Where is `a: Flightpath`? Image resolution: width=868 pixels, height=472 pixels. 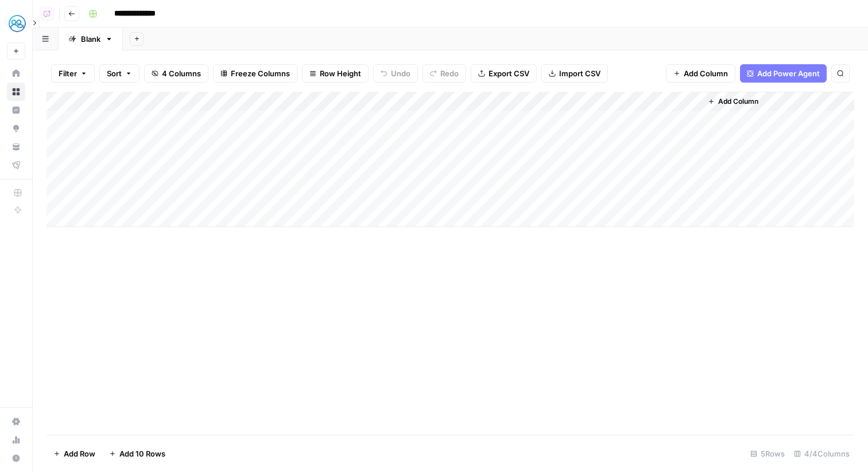 a: Flightpath is located at coordinates (16, 165).